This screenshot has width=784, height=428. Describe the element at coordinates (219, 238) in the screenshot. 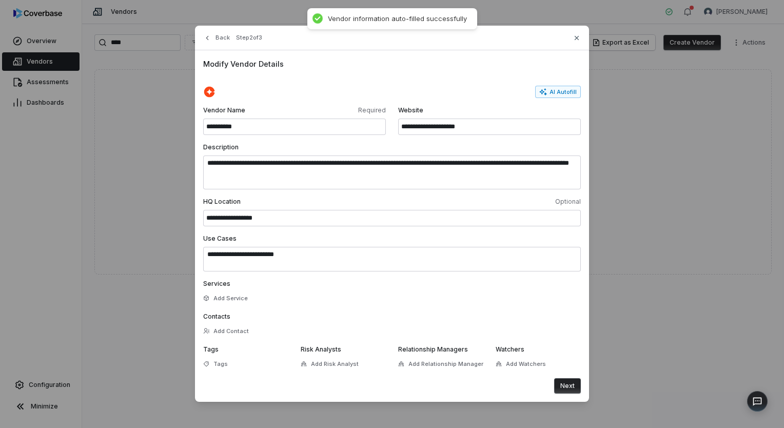

I see `span: Use Cases` at that location.